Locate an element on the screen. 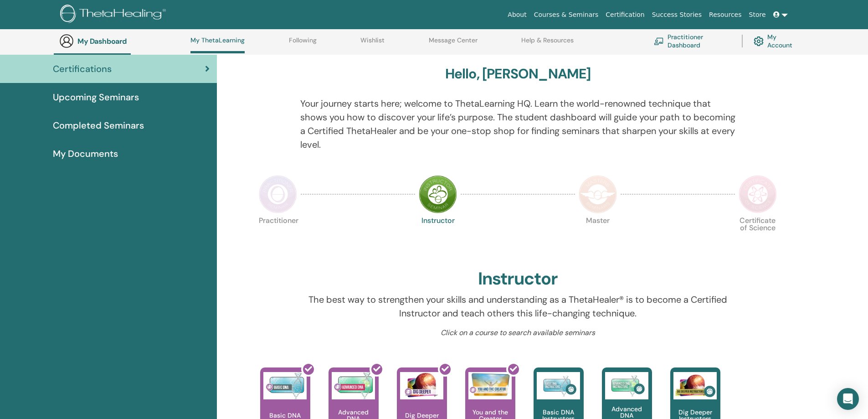 This screenshot has height=419, width=868. img: Certificate of Science is located at coordinates (758, 194).